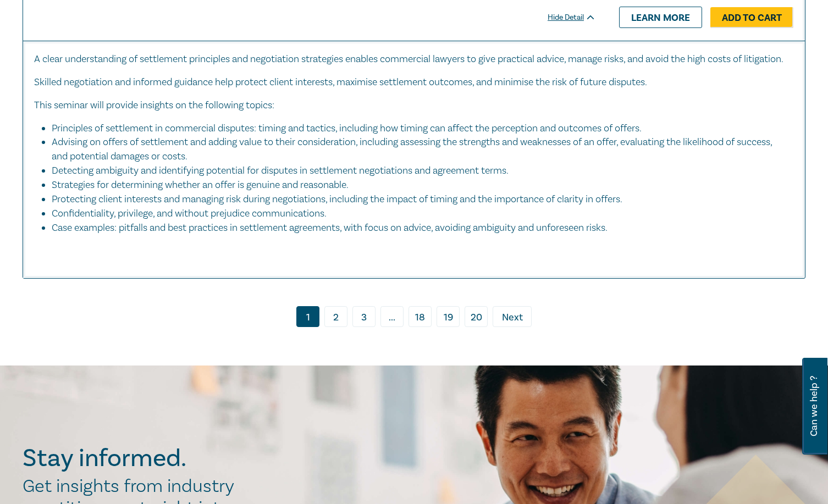 The width and height of the screenshot is (828, 504). I want to click on p: This seminar will provide insights on the following topics:, so click(414, 105).